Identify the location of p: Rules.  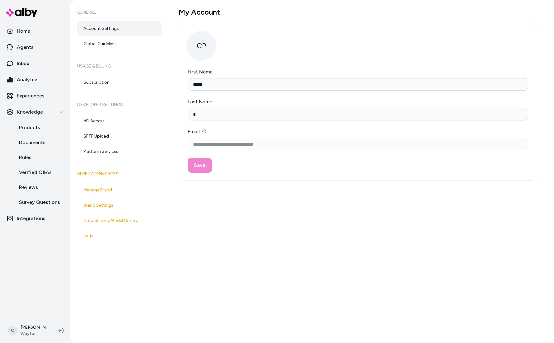
(25, 158).